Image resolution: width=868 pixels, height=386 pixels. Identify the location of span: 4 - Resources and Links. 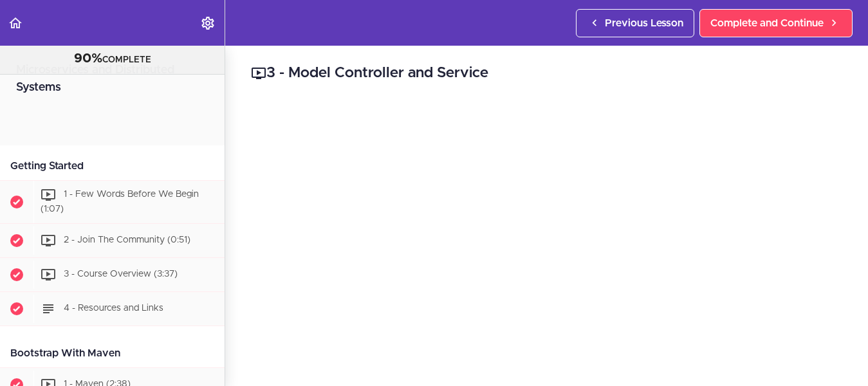
(113, 309).